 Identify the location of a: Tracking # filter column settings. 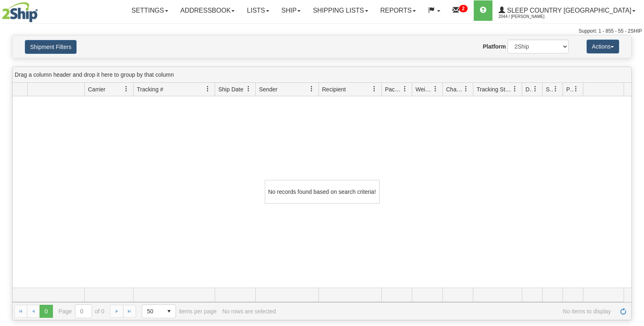
(208, 88).